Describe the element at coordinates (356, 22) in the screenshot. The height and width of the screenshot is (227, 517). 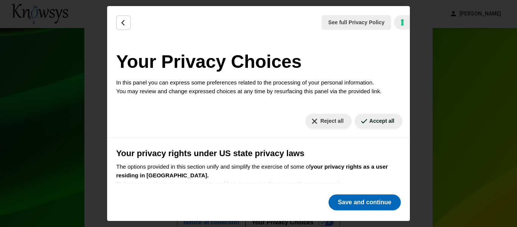
I see `button: See full Privacy Policy` at that location.